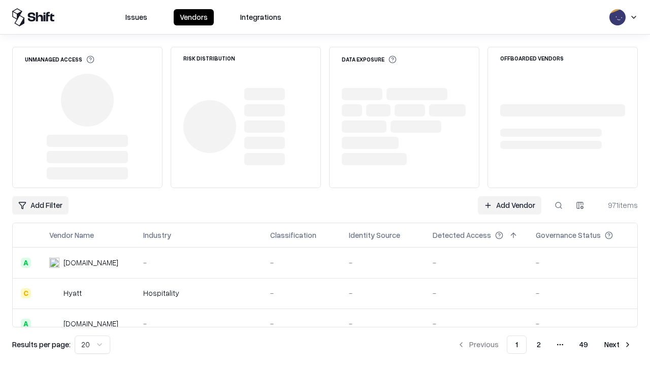 This screenshot has width=650, height=366. Describe the element at coordinates (59, 59) in the screenshot. I see `div: Unmanaged Access` at that location.